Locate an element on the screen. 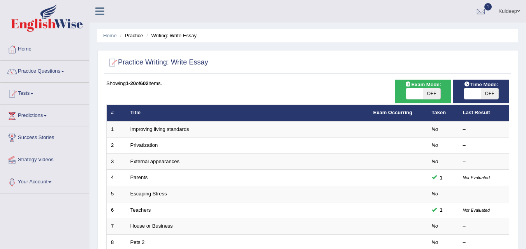 The width and height of the screenshot is (526, 249). div: Show exams occurring in exams is located at coordinates (423, 91).